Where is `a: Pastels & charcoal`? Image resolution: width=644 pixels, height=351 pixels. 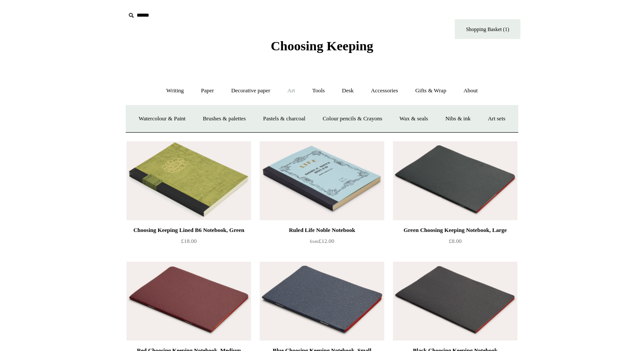
a: Pastels & charcoal is located at coordinates (284, 119).